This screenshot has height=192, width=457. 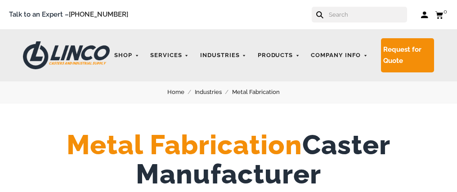 What do you see at coordinates (408, 55) in the screenshot?
I see `a: Request for Quote` at bounding box center [408, 55].